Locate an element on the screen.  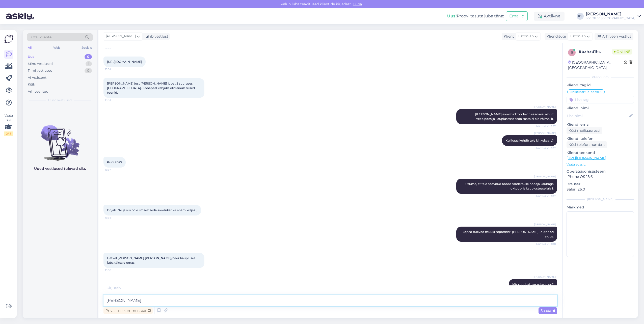
p: Operatsioonisüsteem is located at coordinates (600, 171).